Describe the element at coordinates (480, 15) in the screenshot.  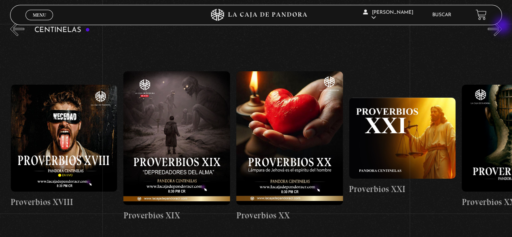
I see `a: View your shopping cart` at that location.